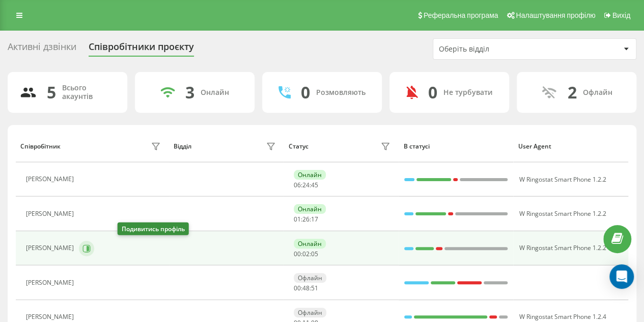  What do you see at coordinates (306, 253) in the screenshot?
I see `span: 02` at bounding box center [306, 253].